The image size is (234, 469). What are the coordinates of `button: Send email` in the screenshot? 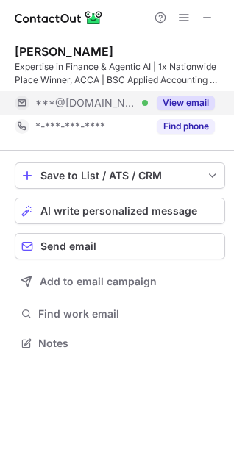 It's located at (120, 246).